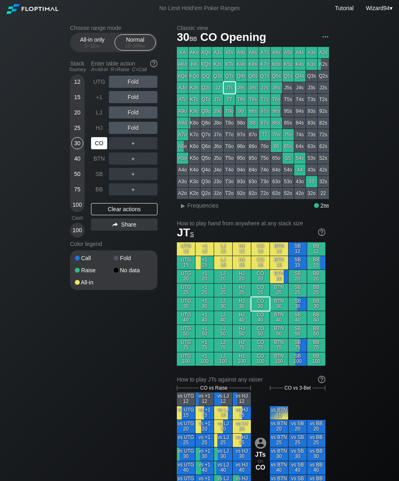 Image resolution: width=399 pixels, height=481 pixels. What do you see at coordinates (323, 170) in the screenshot?
I see `div: 42s` at bounding box center [323, 170].